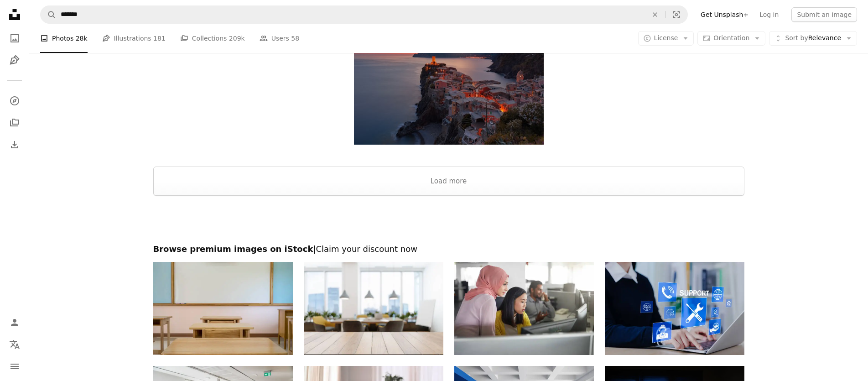  I want to click on span: | Claim your discount now, so click(364, 249).